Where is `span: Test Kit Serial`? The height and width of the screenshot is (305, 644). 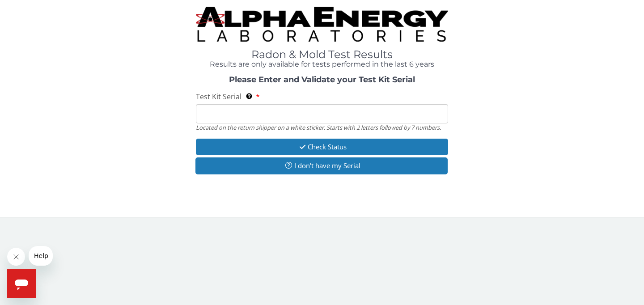
span: Test Kit Serial is located at coordinates (219, 96).